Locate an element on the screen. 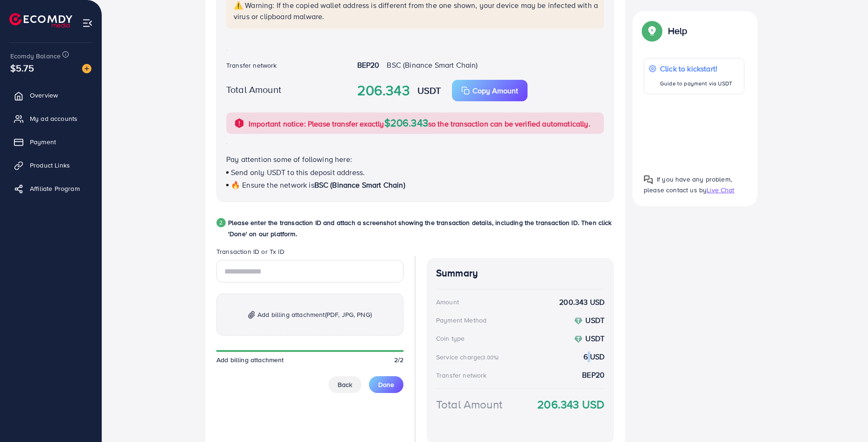 The width and height of the screenshot is (868, 442). span: 2/2 is located at coordinates (399, 360).